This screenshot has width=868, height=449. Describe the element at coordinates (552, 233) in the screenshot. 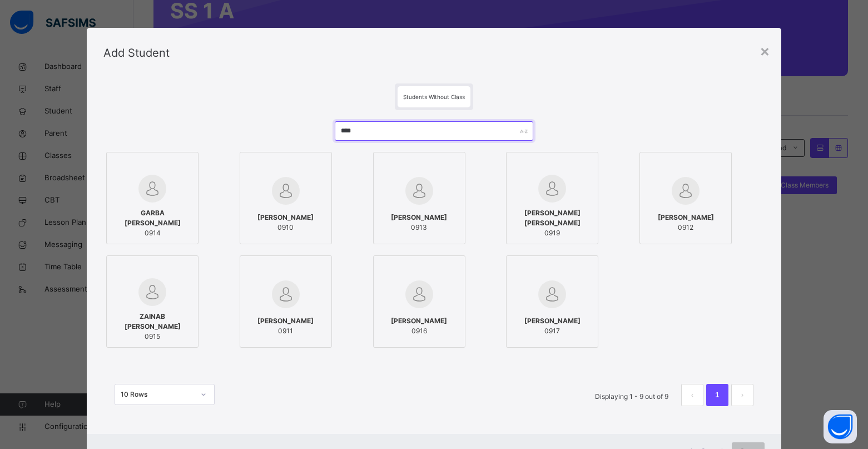

I see `span: 0919` at that location.